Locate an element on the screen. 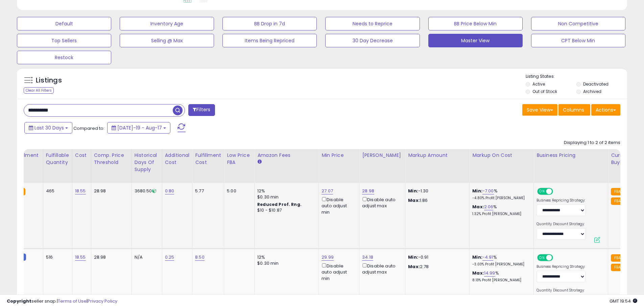 The image size is (644, 308). div: Historical Days Of Supply is located at coordinates (147, 162).